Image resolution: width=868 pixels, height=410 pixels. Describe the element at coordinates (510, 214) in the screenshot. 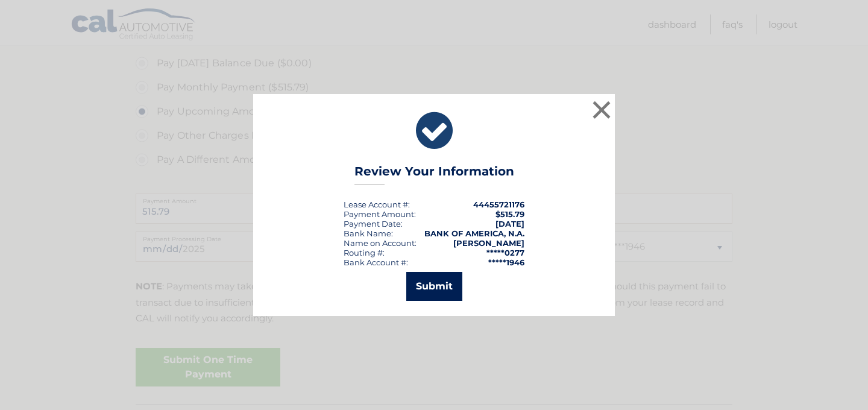

I see `span: $515.79` at that location.